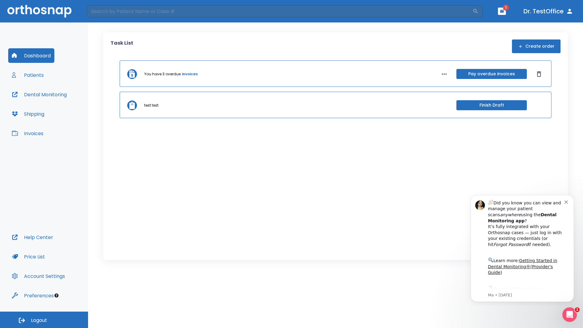 Image resolution: width=583 pixels, height=328 pixels. Describe the element at coordinates (61, 28) in the screenshot. I see `b: Dental Monitoring app` at that location.